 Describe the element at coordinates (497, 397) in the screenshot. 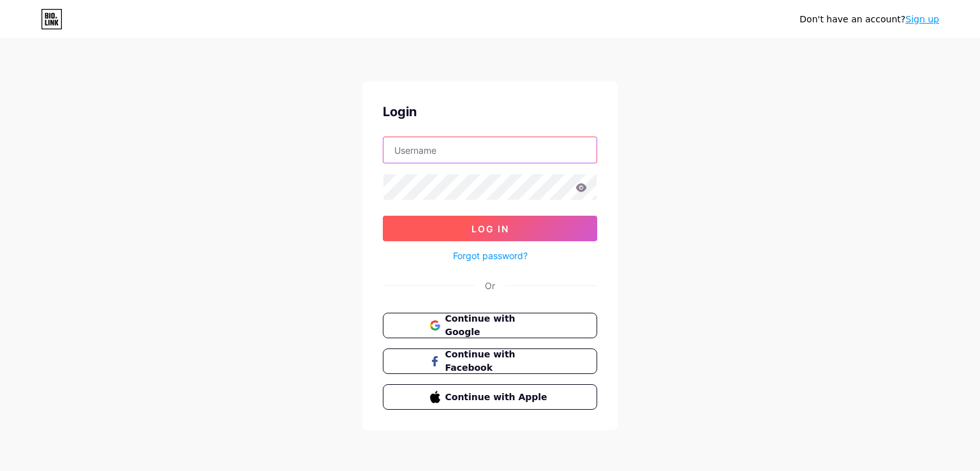

I see `span: Continue with Apple` at that location.